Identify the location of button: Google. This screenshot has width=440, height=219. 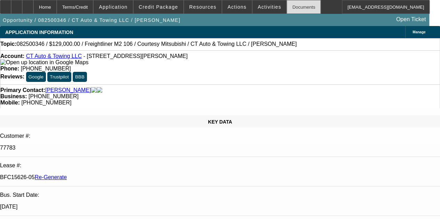
(36, 77).